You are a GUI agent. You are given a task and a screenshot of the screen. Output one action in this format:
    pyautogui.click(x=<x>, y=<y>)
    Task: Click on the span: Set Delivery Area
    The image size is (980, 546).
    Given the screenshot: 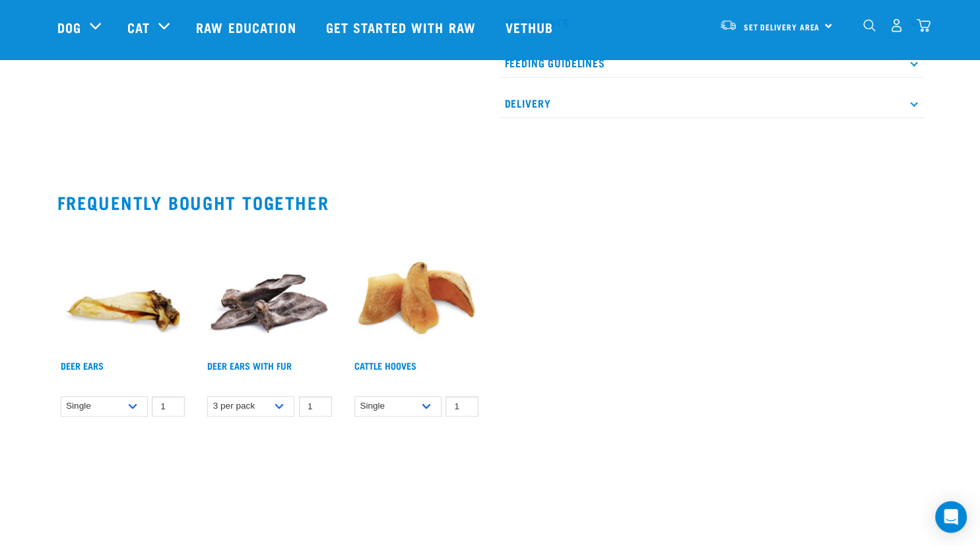 What is the action you would take?
    pyautogui.click(x=782, y=27)
    